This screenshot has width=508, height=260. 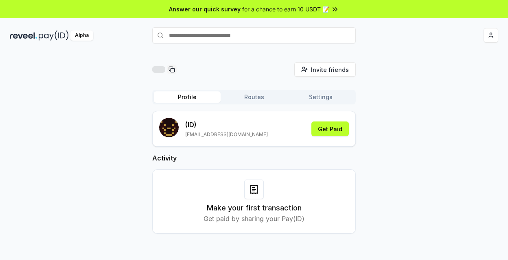 I want to click on button: Invite friends, so click(x=325, y=70).